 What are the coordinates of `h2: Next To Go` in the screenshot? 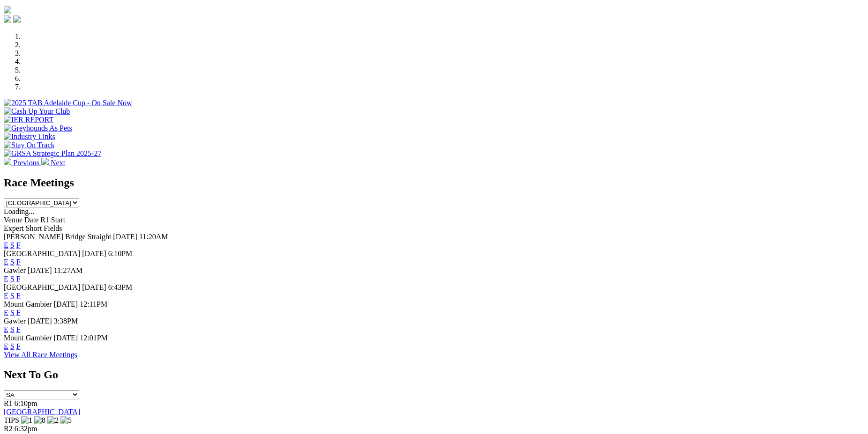 It's located at (434, 375).